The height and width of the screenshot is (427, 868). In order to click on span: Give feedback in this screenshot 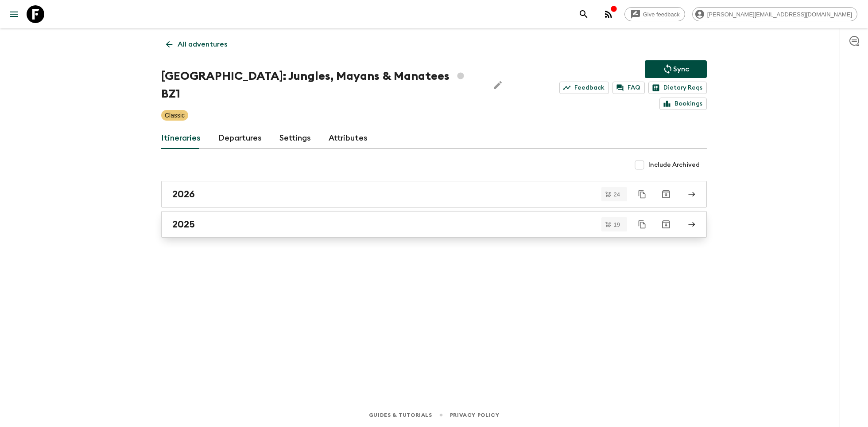, I will do `click(661, 14)`.